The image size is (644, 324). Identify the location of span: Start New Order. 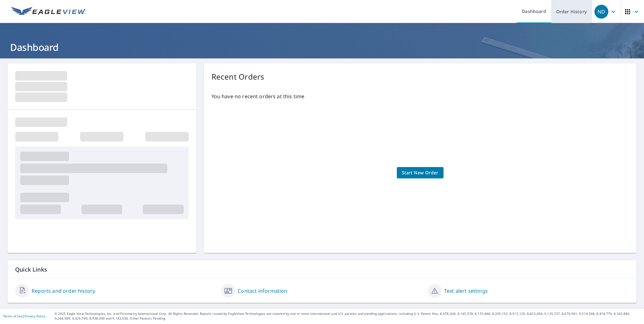
(420, 173).